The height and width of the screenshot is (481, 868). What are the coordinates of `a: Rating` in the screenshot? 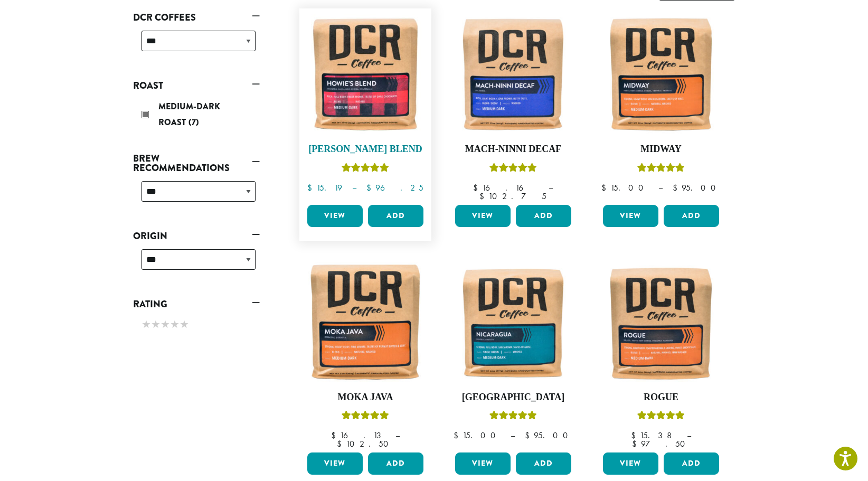 It's located at (196, 304).